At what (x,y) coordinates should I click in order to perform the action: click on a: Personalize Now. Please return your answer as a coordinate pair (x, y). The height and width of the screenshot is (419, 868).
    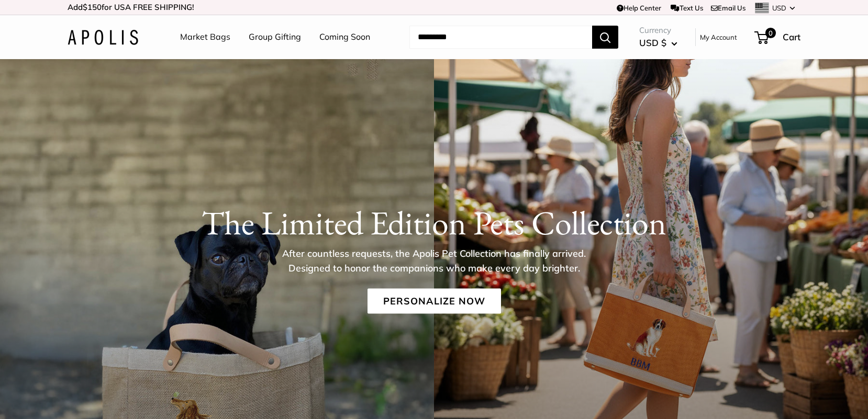
    Looking at the image, I should click on (434, 301).